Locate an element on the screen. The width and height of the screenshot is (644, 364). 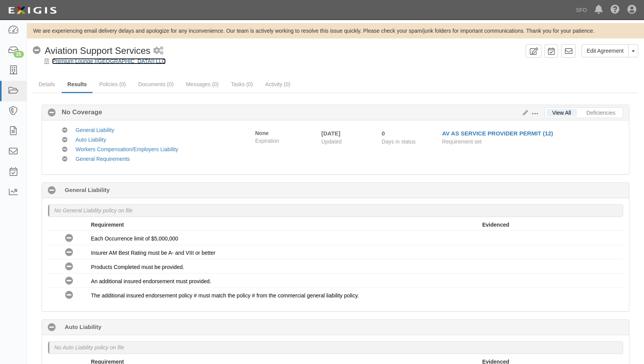
div: Since 08/13/2025 is located at coordinates (409, 133).